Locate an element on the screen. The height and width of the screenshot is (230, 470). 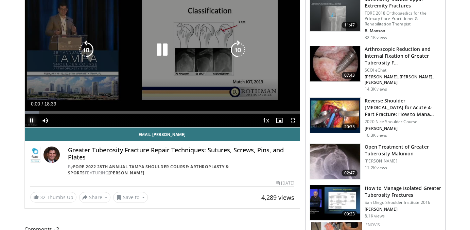
h3: How to Manage Isolated Greater Tuberosity Fractures is located at coordinates (403, 192).